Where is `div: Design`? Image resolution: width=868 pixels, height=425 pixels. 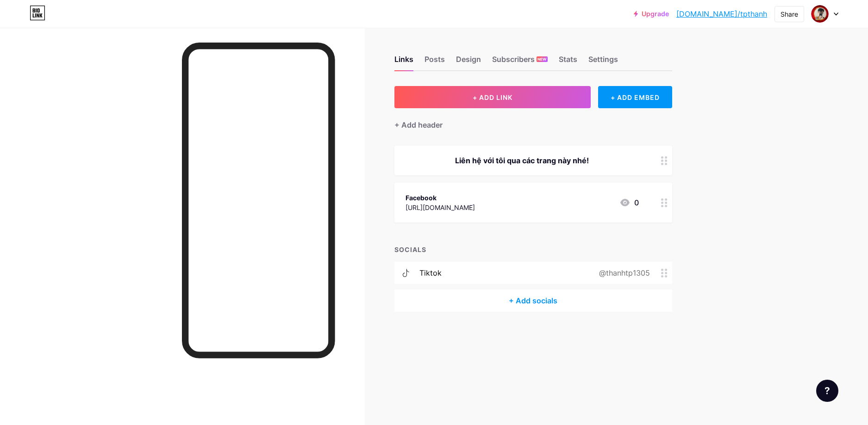 div: Design is located at coordinates (468, 62).